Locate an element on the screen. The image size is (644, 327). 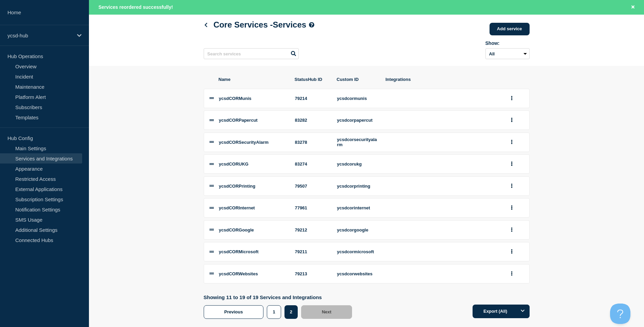
span: Services reordered successfully! is located at coordinates (135, 7).